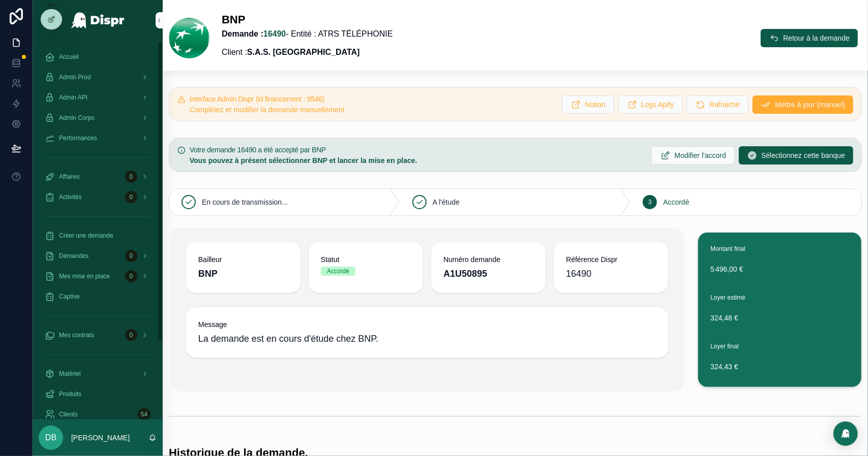 This screenshot has width=868, height=456. Describe the element at coordinates (98, 374) in the screenshot. I see `a: Matériel` at that location.